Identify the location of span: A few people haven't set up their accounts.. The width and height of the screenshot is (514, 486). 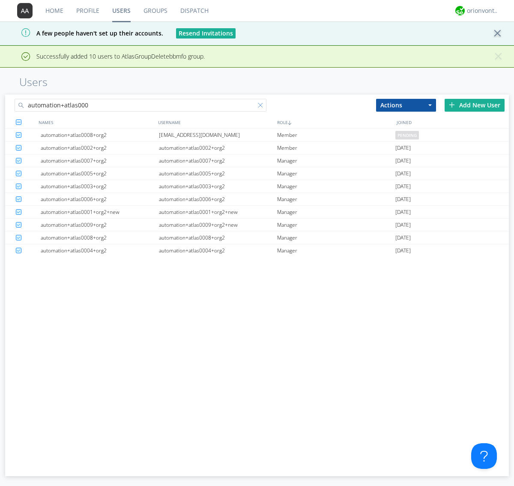
(85, 33).